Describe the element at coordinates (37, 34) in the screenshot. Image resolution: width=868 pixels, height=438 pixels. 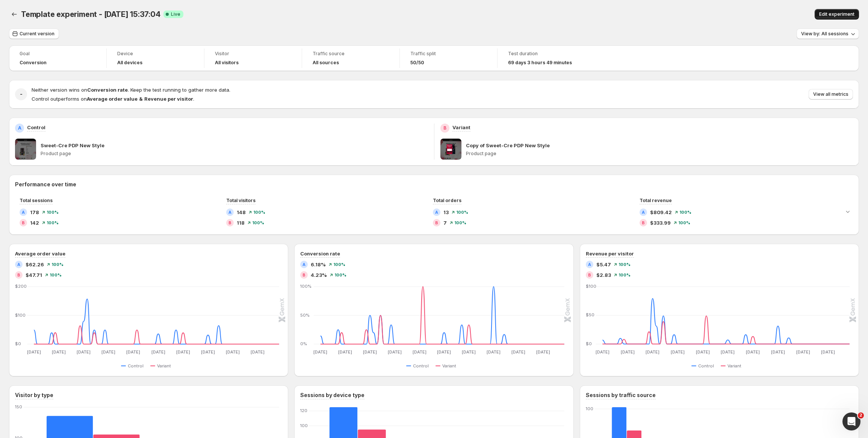
I see `span: Current version` at that location.